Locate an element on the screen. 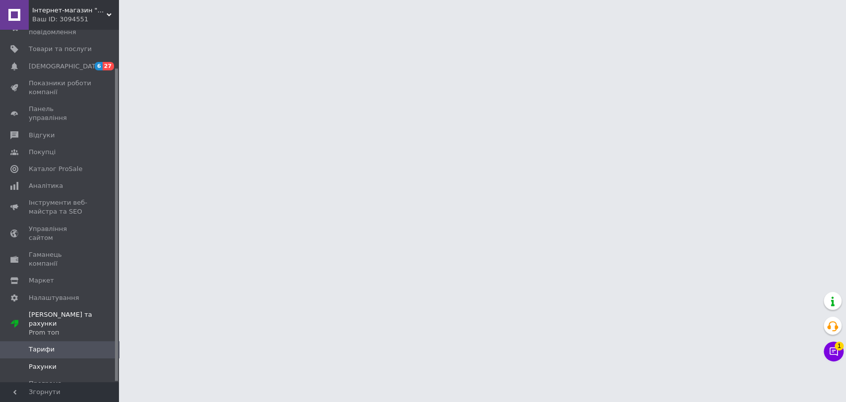  span: Маркет is located at coordinates (41, 281).